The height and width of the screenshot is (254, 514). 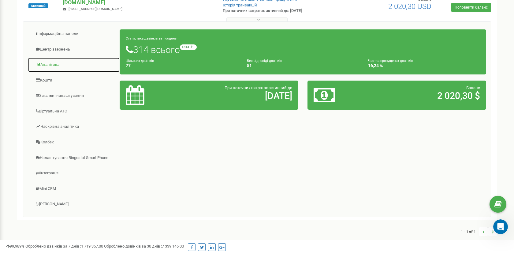 I want to click on div: Закрити, so click(x=113, y=8).